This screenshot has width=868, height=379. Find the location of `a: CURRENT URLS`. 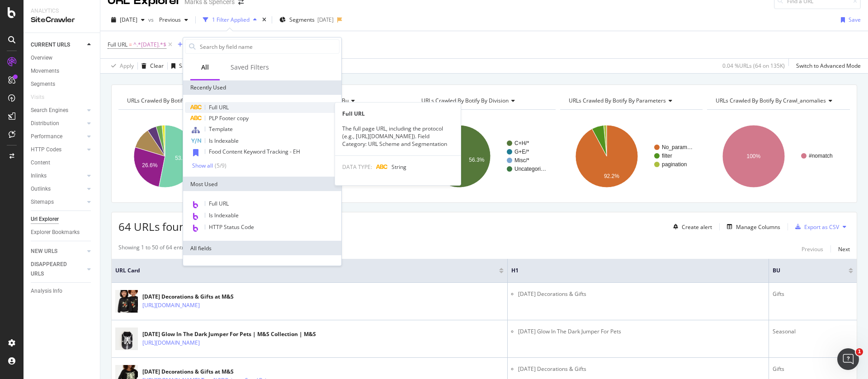

a: CURRENT URLS is located at coordinates (58, 45).